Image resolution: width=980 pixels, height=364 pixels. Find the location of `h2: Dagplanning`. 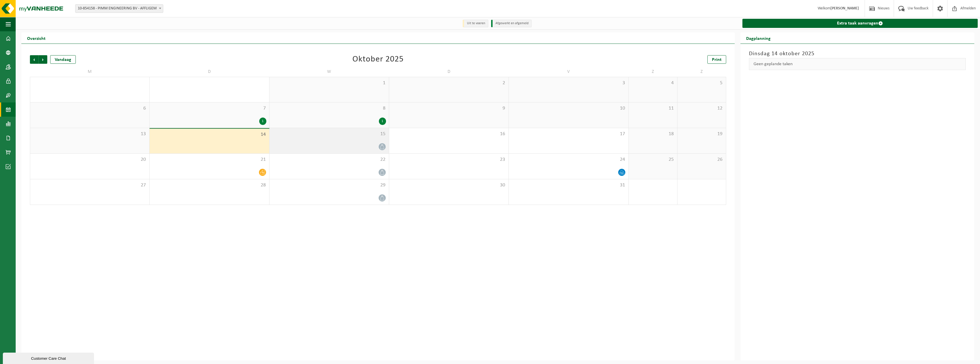

h2: Dagplanning is located at coordinates (758, 38).